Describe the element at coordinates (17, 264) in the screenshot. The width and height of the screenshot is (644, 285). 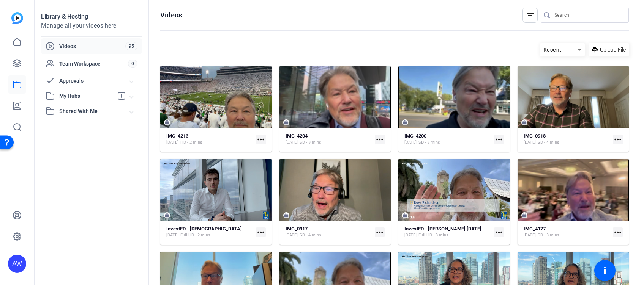
I see `div: AW` at that location.